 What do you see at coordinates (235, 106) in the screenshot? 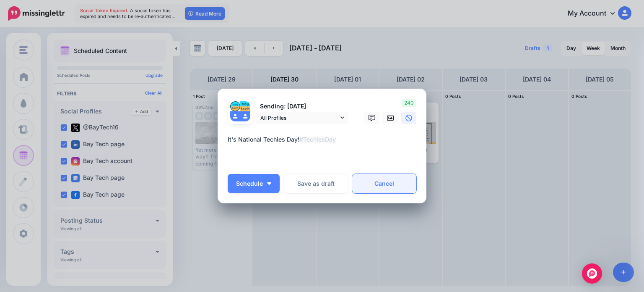
I see `img: 301645517_483429707124915_896100712906713217_n-bsa133610.png` at bounding box center [235, 106].